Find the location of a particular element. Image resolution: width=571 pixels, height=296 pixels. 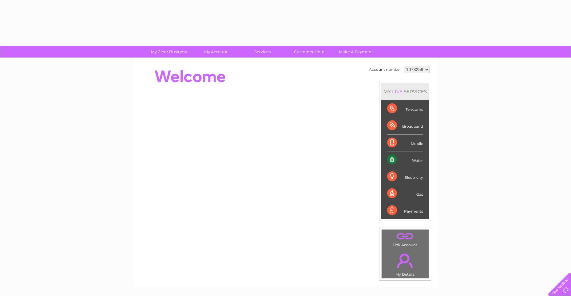

a: My Clear Business is located at coordinates (169, 52).